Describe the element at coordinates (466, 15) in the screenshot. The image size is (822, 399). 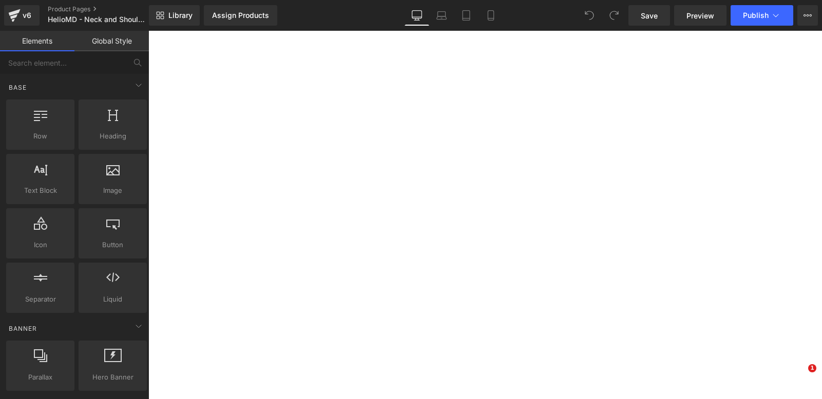
I see `a: Tablet` at that location.